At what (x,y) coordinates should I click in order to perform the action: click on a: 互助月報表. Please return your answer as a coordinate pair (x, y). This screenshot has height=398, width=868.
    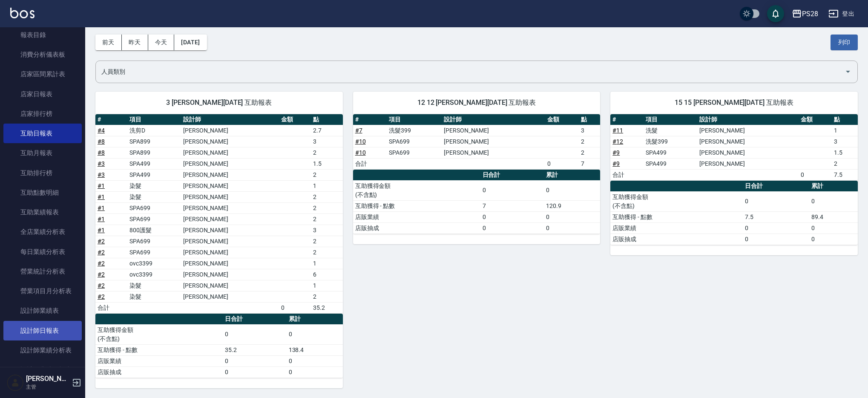
    Looking at the image, I should click on (43, 153).